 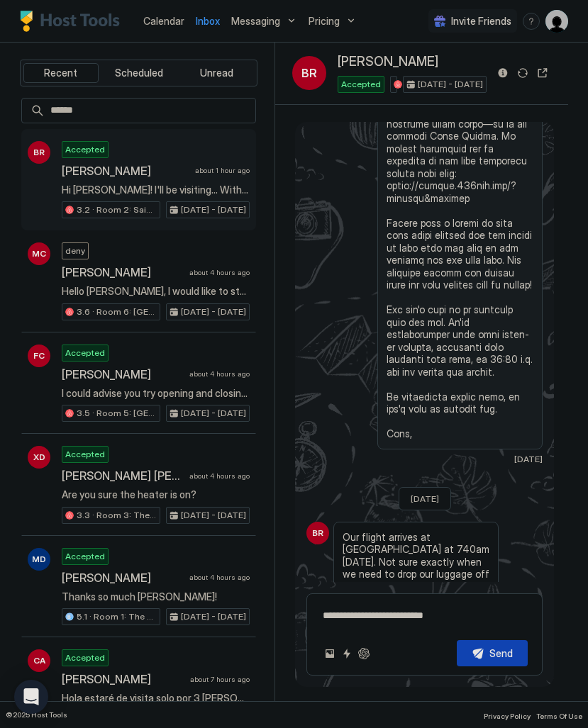 What do you see at coordinates (531, 21) in the screenshot?
I see `div: menu` at bounding box center [531, 21].